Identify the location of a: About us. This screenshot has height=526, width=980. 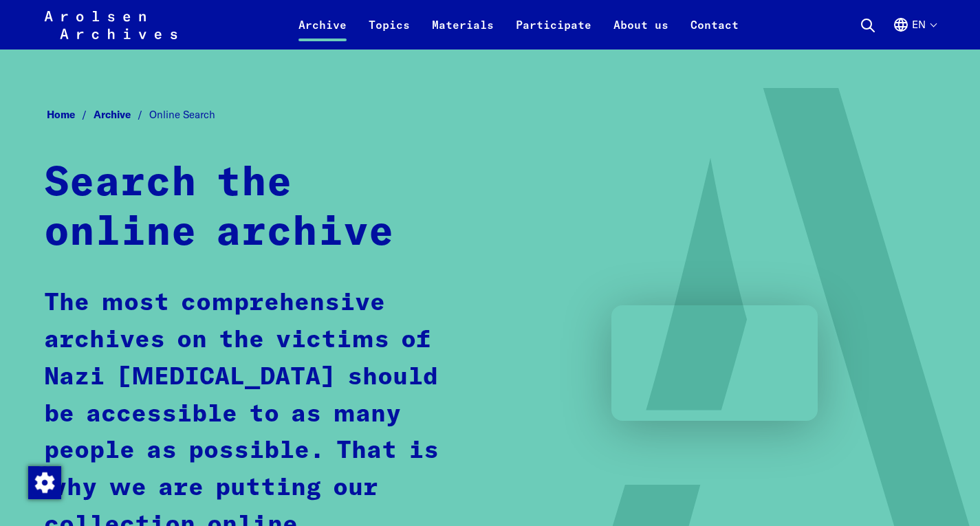
(641, 33).